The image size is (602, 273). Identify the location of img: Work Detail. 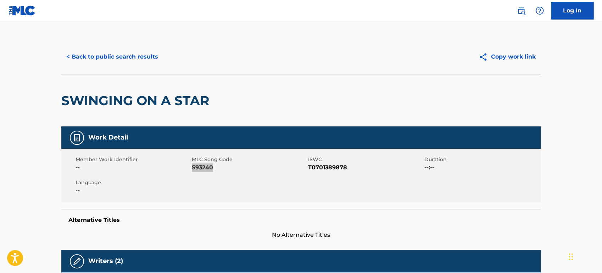
(77, 138).